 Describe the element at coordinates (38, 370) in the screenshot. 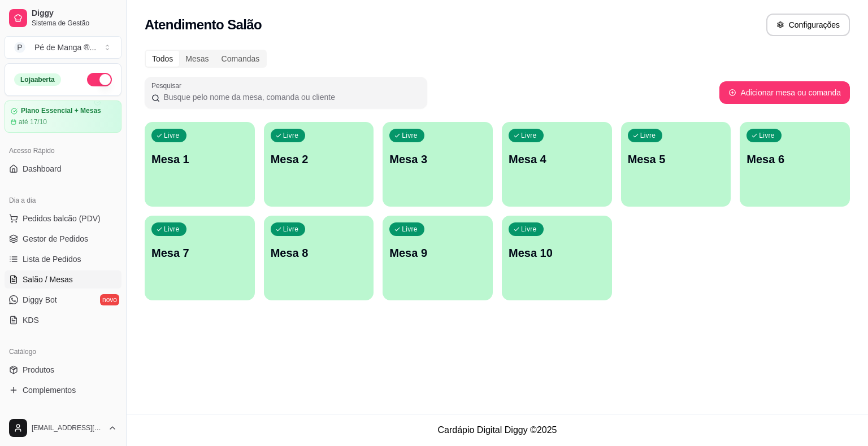

I see `span: Produtos` at that location.